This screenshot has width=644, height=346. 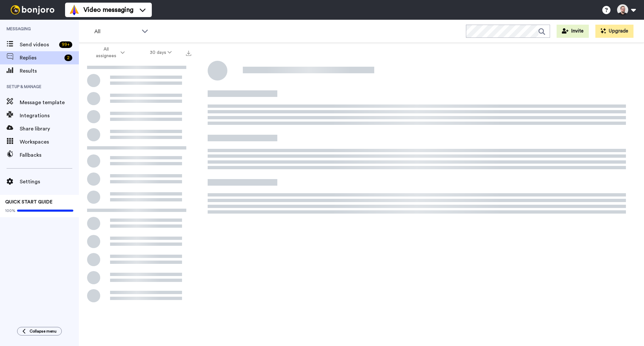 I want to click on span: All, so click(x=116, y=31).